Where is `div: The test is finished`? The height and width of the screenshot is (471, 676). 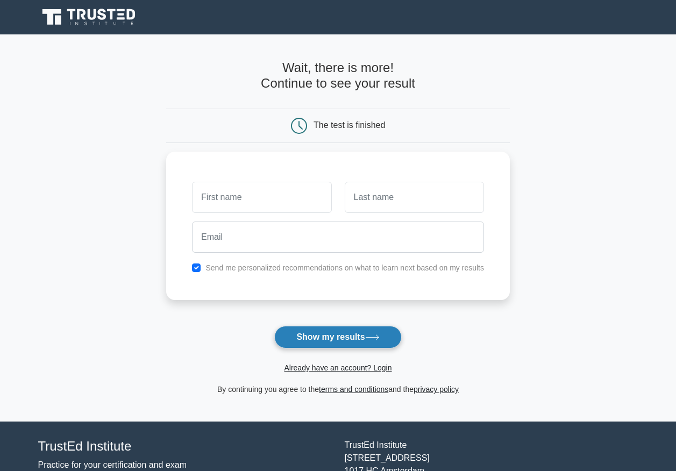 div: The test is finished is located at coordinates (349, 125).